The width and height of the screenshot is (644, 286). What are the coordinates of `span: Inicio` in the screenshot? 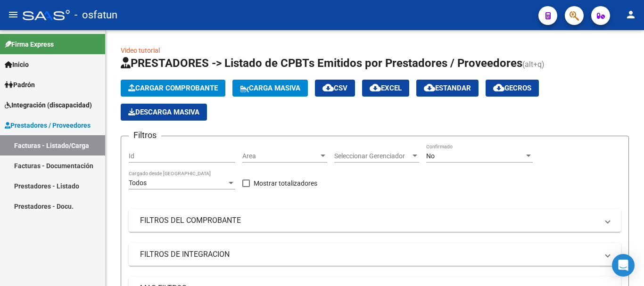 It's located at (17, 64).